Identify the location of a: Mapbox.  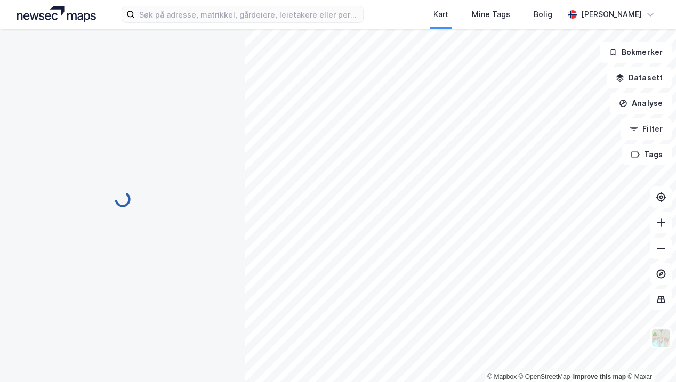
(502, 377).